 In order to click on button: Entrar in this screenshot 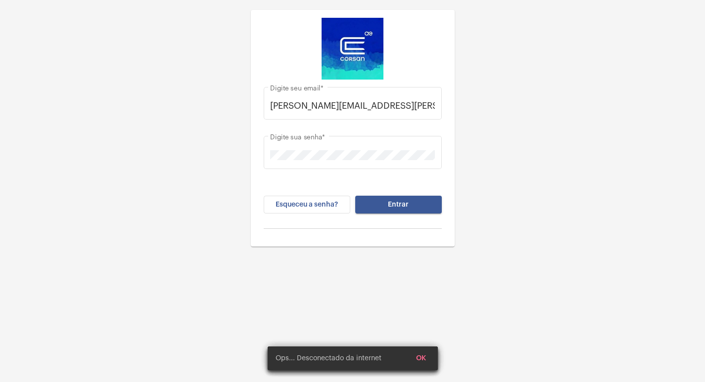, I will do `click(398, 205)`.